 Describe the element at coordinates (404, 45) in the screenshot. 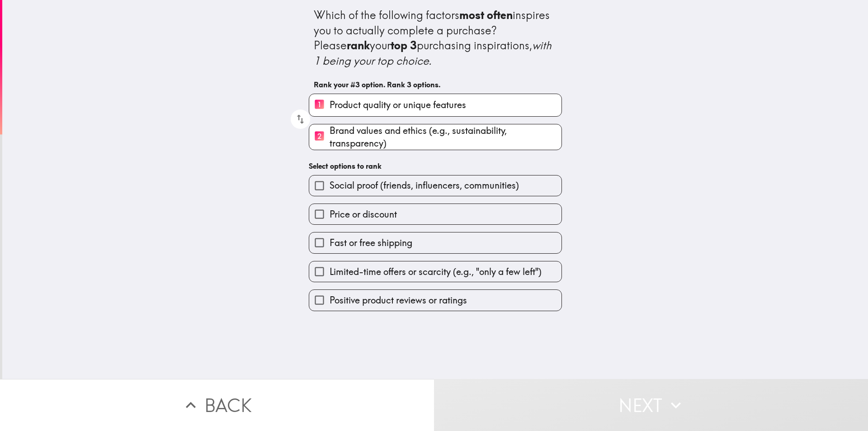

I see `b: top 3` at that location.